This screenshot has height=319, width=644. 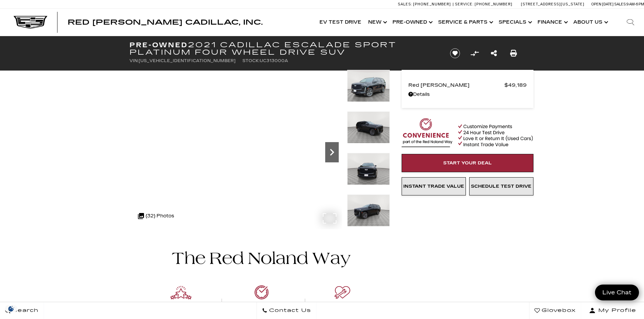 I want to click on button: Save vehicle, so click(x=455, y=53).